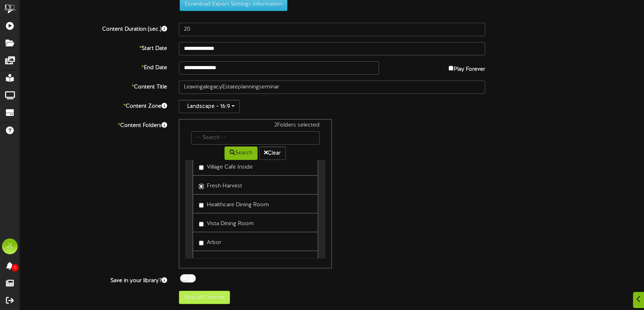 The height and width of the screenshot is (310, 644). What do you see at coordinates (209, 106) in the screenshot?
I see `button: Landscape - 16:9` at bounding box center [209, 106].